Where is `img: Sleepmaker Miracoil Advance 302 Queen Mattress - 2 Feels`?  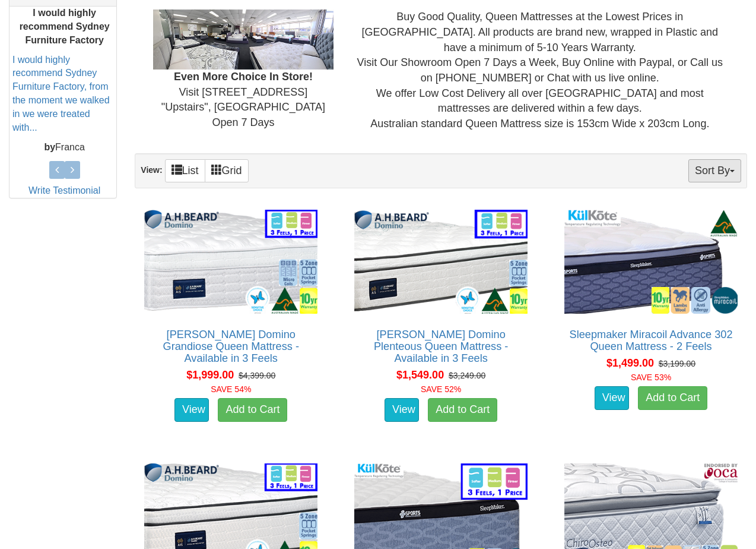
img: Sleepmaker Miracoil Advance 302 Queen Mattress - 2 Feels is located at coordinates (652, 262).